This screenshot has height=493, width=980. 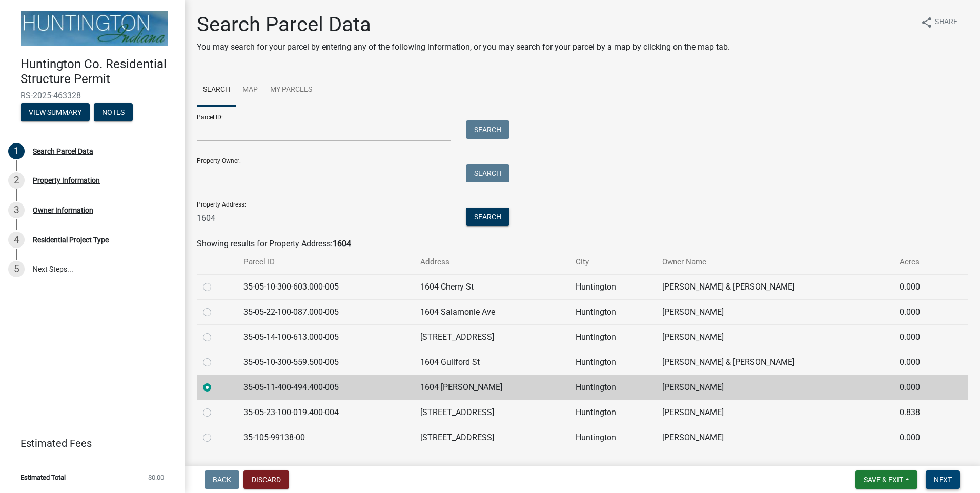 What do you see at coordinates (939, 22) in the screenshot?
I see `button: shareShare` at bounding box center [939, 22].